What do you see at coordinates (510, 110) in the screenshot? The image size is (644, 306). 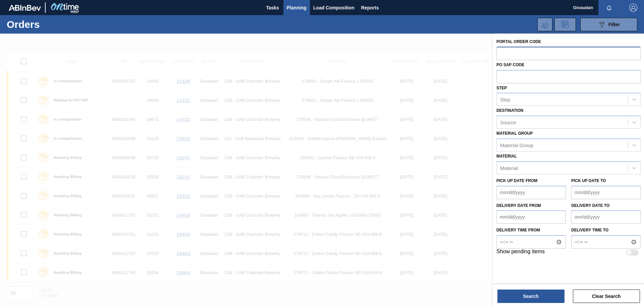 I see `label: Destination` at bounding box center [510, 110].